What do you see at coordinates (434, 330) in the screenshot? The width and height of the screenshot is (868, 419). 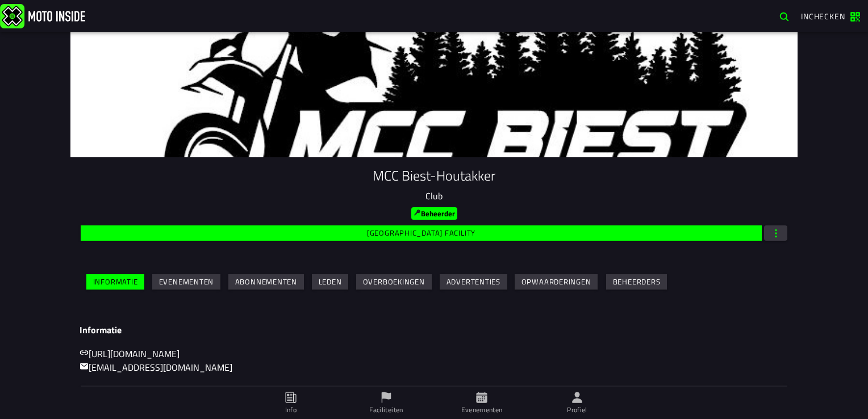 I see `h3: Informatie` at bounding box center [434, 330].